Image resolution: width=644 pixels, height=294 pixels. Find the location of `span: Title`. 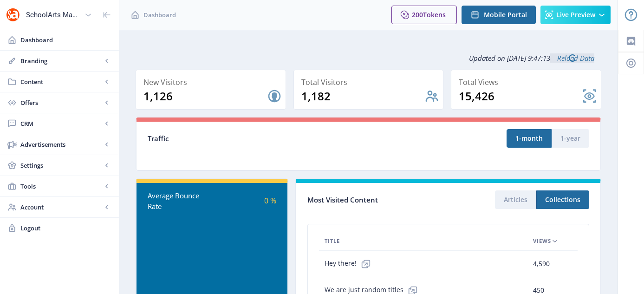

span: Title is located at coordinates (332, 241).